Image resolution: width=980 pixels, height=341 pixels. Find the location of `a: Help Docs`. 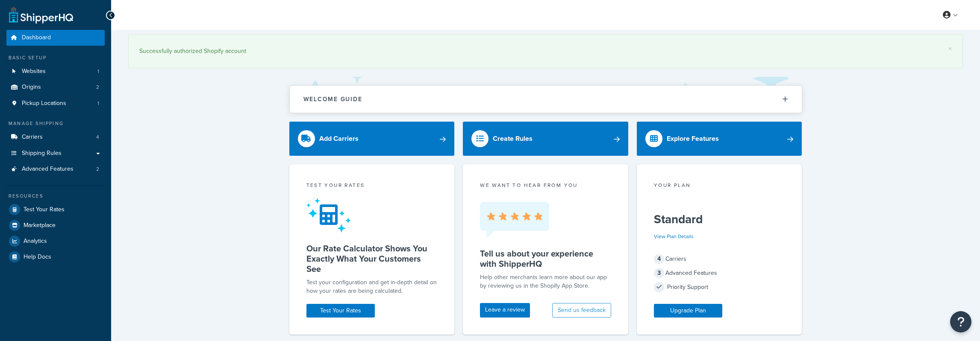

a: Help Docs is located at coordinates (56, 257).